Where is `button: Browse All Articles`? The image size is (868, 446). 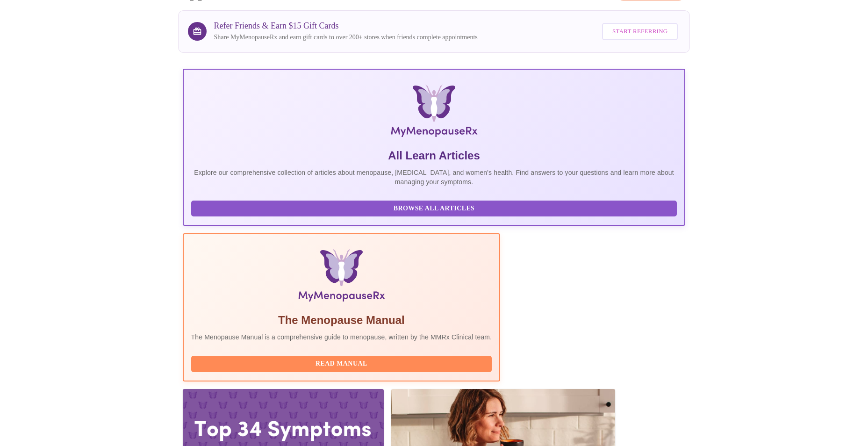 button: Browse All Articles is located at coordinates (434, 208).